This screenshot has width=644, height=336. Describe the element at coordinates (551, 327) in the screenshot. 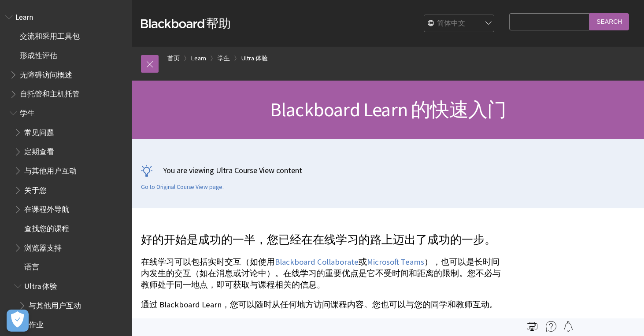

I see `img: More help` at that location.